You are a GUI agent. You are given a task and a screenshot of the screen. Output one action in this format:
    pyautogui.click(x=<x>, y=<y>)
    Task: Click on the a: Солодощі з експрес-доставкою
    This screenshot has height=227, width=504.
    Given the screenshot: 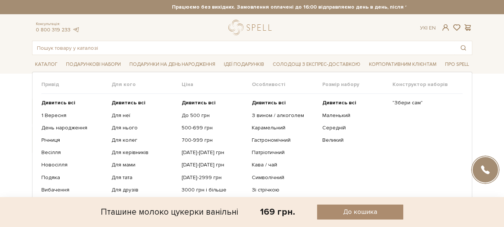 What is the action you would take?
    pyautogui.click(x=317, y=64)
    